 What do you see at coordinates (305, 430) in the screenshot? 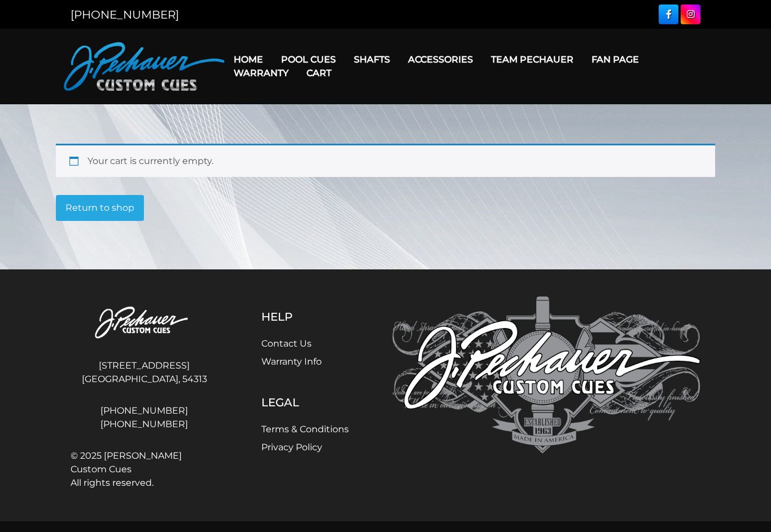
I see `a: Terms & Conditions` at bounding box center [305, 430].